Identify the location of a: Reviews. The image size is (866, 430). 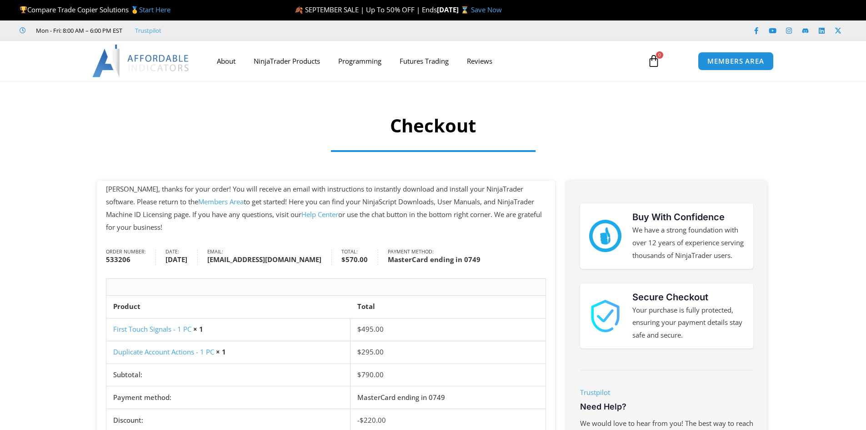
(480, 61).